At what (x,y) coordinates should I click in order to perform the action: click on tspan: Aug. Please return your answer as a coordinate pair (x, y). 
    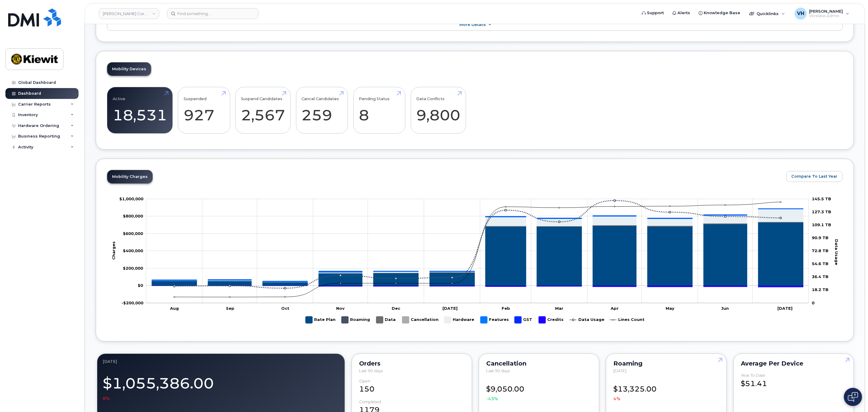
    Looking at the image, I should click on (174, 308).